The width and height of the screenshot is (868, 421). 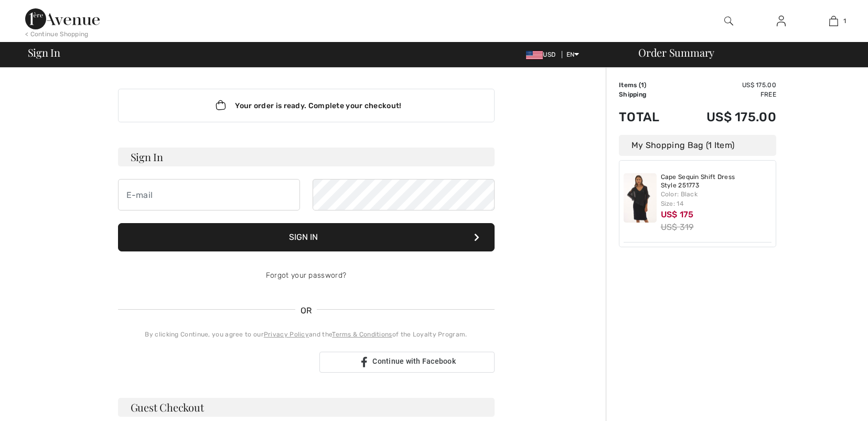 What do you see at coordinates (414, 361) in the screenshot?
I see `span: Continue with Facebook` at bounding box center [414, 361].